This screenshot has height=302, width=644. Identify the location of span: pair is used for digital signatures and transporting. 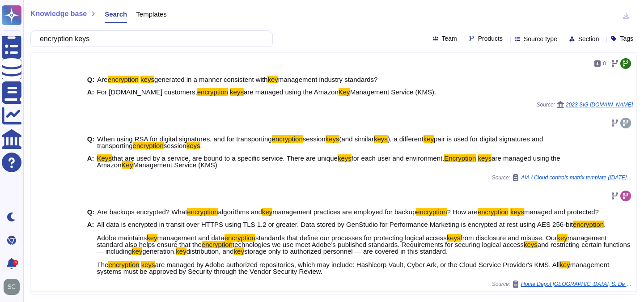
(319, 142).